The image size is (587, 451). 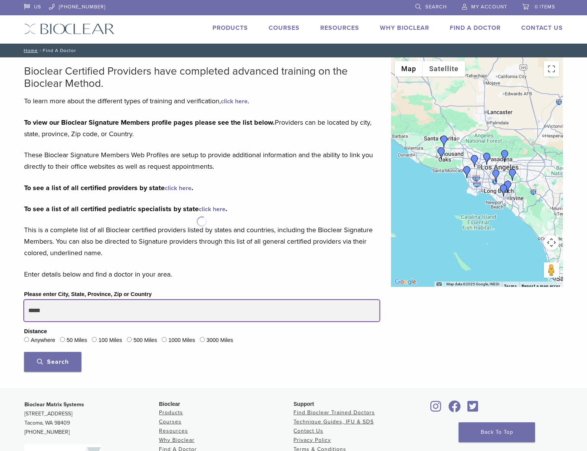 I want to click on span: My Account, so click(x=489, y=7).